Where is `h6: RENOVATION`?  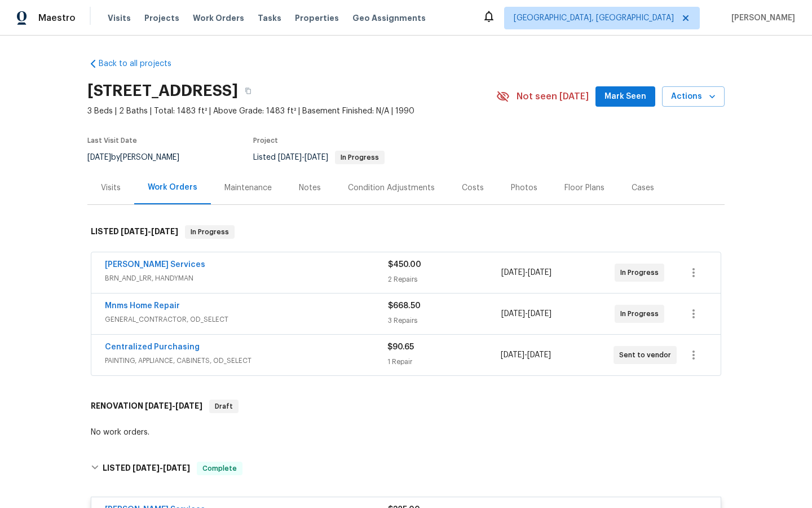 h6: RENOVATION is located at coordinates (147, 406).